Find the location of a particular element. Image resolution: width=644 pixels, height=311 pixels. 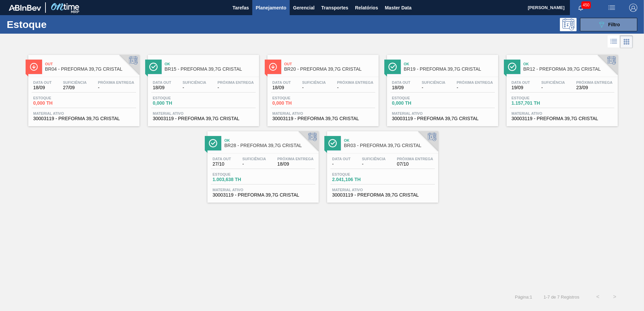

span: BR15 - PREFORMA 39,7G CRISTAL is located at coordinates (210, 69).